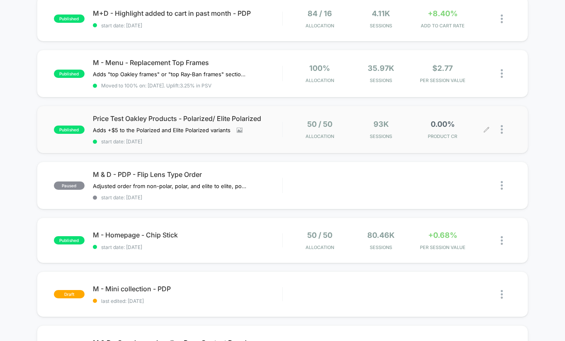  Describe the element at coordinates (187, 175) in the screenshot. I see `span: M & D - PDP - Flip Lens Type Order` at that location.